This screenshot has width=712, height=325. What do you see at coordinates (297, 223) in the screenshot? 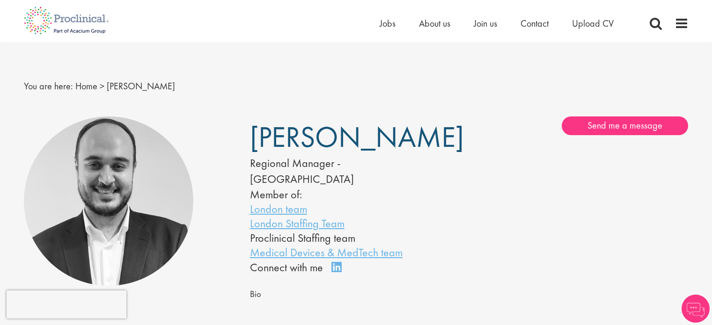
I see `a: London Staffing Team` at bounding box center [297, 223].